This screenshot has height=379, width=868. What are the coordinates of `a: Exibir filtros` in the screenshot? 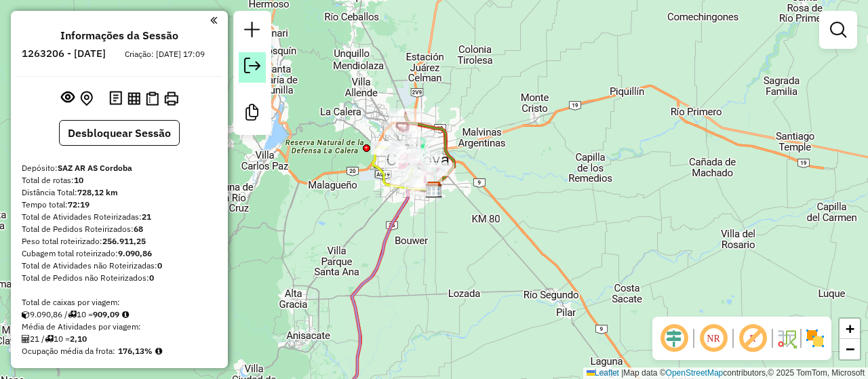 It's located at (838, 30).